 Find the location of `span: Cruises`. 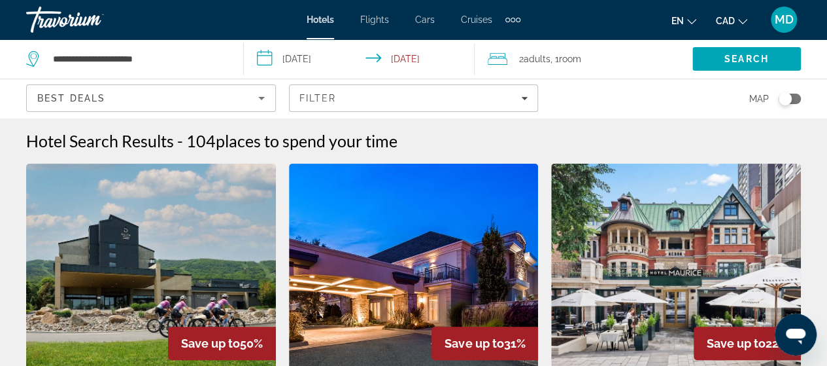

span: Cruises is located at coordinates (477, 20).